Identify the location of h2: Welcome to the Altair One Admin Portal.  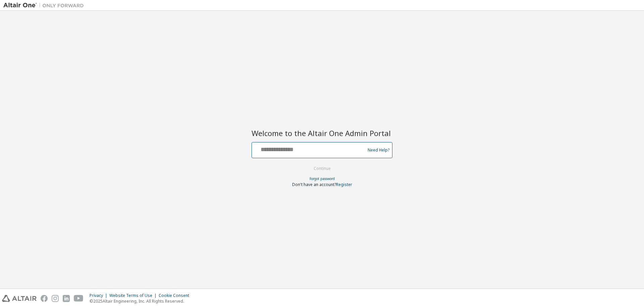
(322, 133).